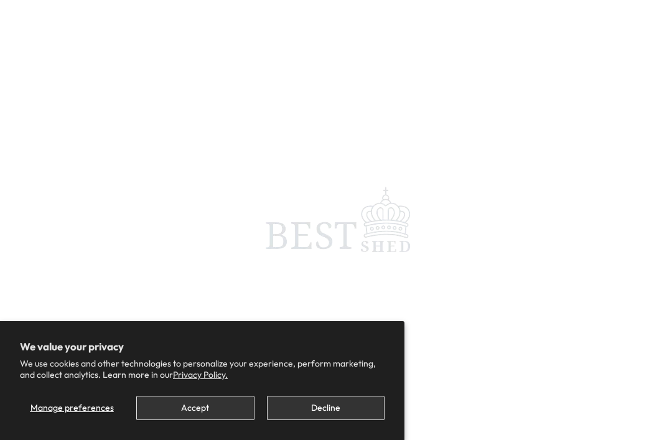  Describe the element at coordinates (325, 407) in the screenshot. I see `button: Decline` at that location.